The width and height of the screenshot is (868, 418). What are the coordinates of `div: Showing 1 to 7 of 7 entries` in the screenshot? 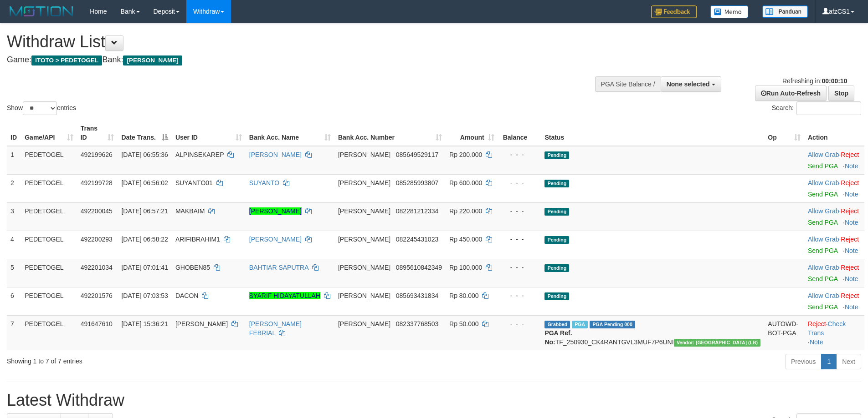 It's located at (181, 360).